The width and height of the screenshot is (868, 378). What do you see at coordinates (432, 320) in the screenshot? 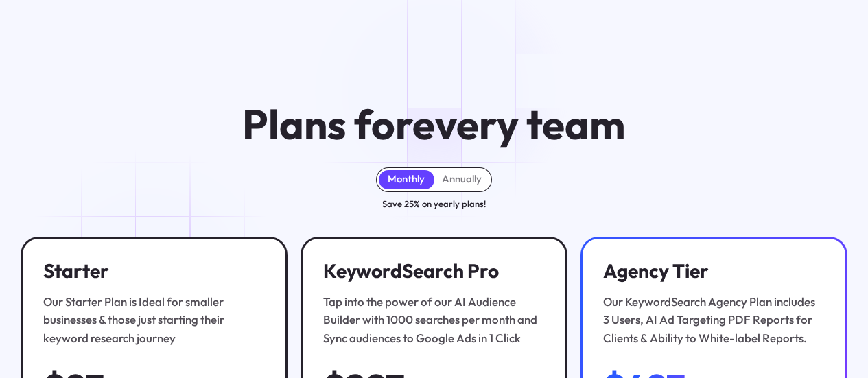
I see `div: Tap into the power of our AI Audience Builder with 1000 searches per month and Sync audiences to ...` at bounding box center [432, 320].